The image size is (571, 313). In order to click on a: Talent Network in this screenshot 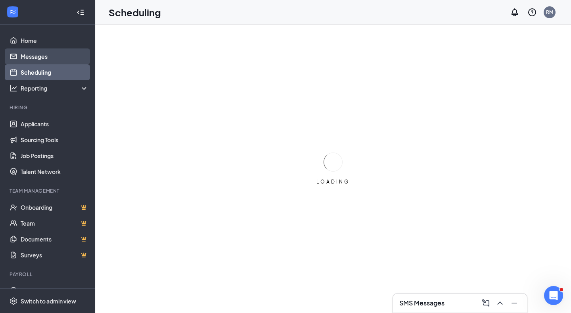, I will do `click(54, 171)`.